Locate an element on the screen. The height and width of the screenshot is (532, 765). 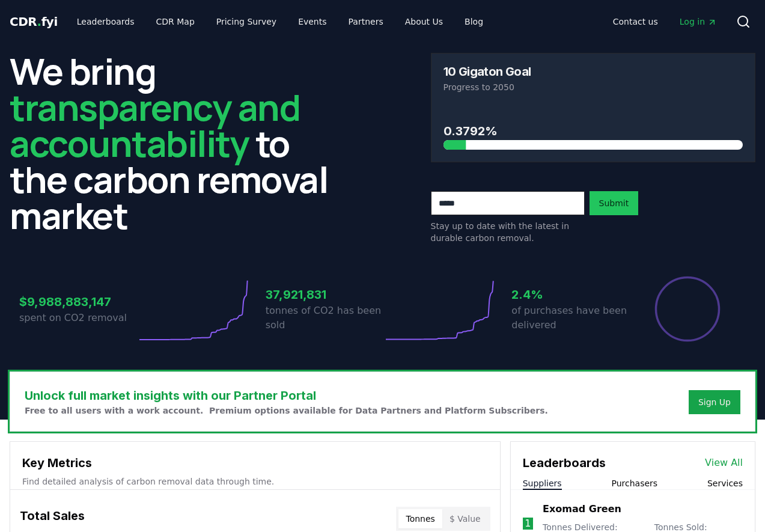
a: Sign Up is located at coordinates (714, 402).